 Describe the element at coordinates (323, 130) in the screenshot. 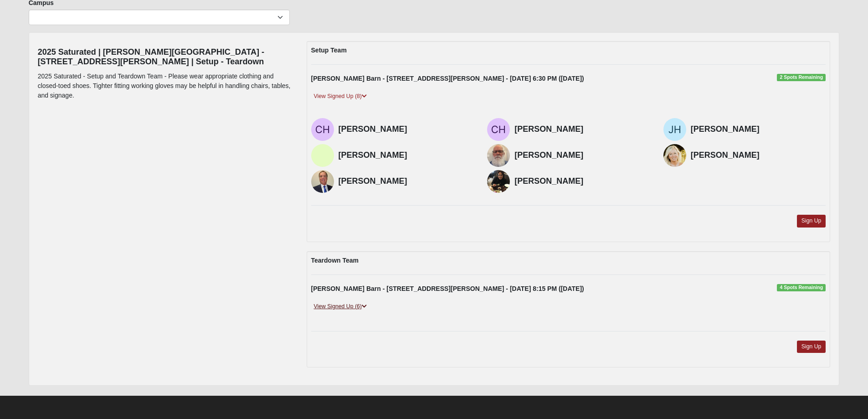

I see `img: Chase Hansen` at that location.